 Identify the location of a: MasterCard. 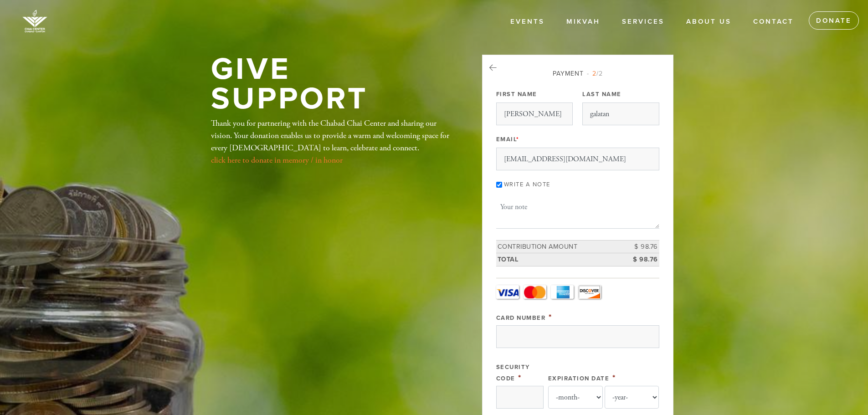
(535, 292).